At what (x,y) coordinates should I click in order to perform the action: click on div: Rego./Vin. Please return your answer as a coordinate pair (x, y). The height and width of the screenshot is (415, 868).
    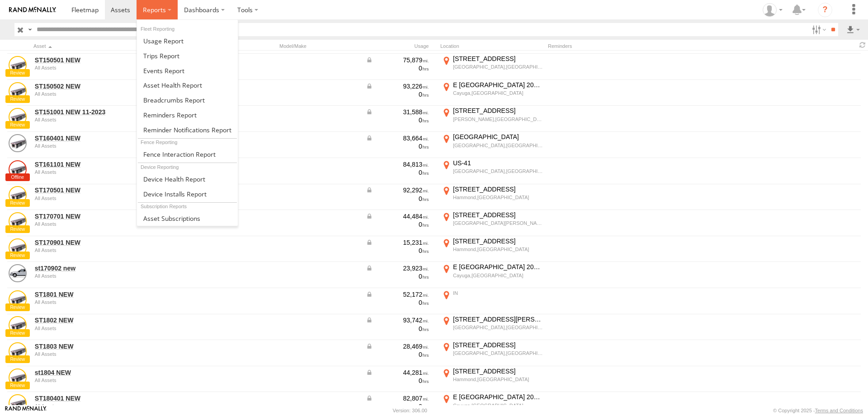
    Looking at the image, I should click on (239, 46).